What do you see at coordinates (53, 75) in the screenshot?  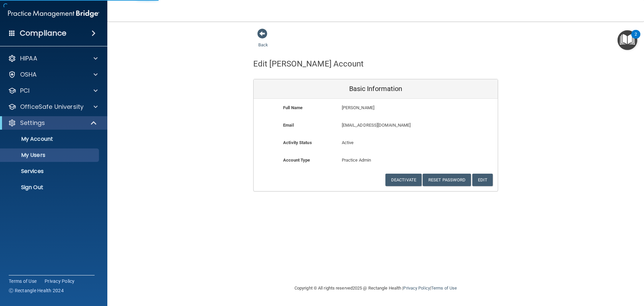 I see `a: OSHA` at bounding box center [53, 75].